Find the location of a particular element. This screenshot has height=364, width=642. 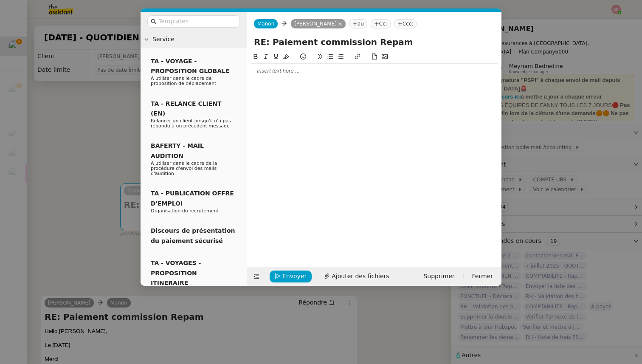

span: Fermer is located at coordinates (482, 276).